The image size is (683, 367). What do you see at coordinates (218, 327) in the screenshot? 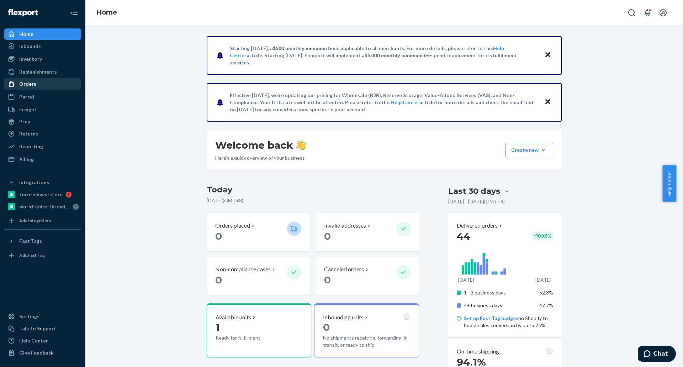
I see `span: 1` at bounding box center [218, 327].